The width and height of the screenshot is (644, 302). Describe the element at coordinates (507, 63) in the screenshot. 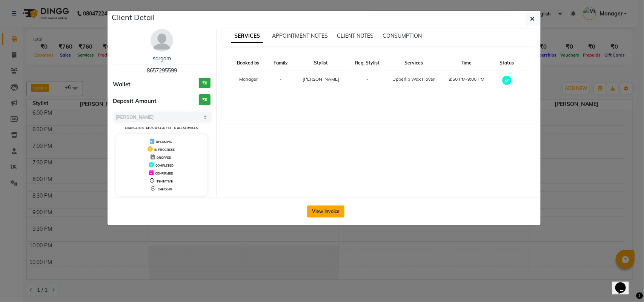

I see `th: Status` at that location.